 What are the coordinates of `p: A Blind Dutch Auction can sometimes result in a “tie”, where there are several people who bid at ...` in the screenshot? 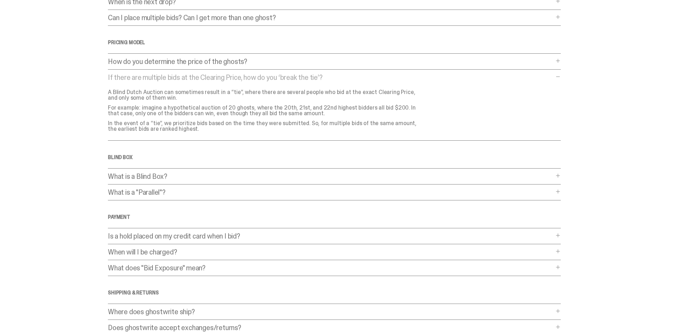 It's located at (264, 95).